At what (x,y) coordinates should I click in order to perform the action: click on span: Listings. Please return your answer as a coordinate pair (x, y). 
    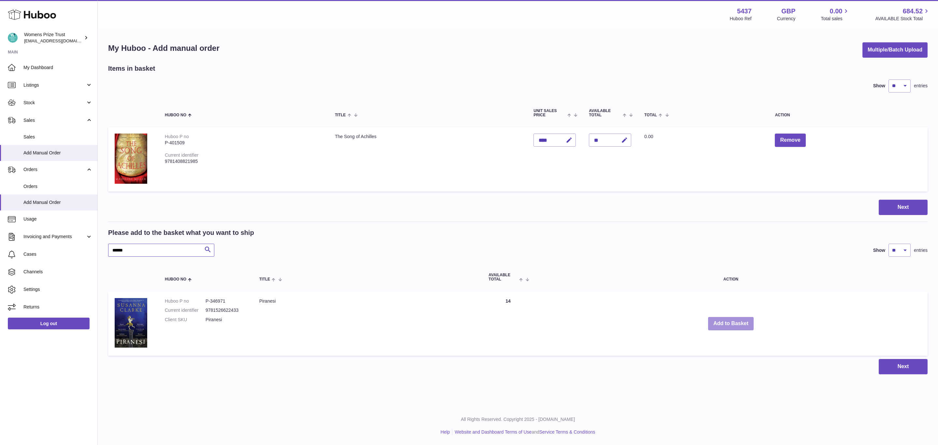
    Looking at the image, I should click on (54, 85).